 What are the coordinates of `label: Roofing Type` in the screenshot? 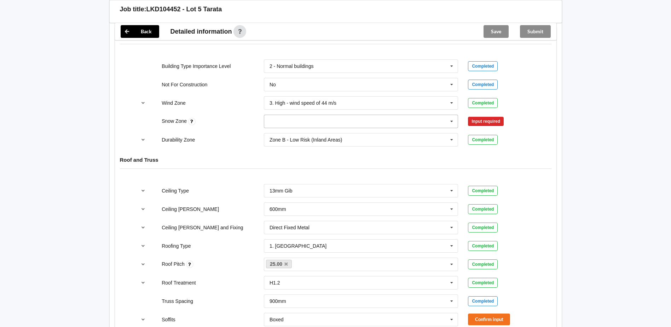 It's located at (176, 246).